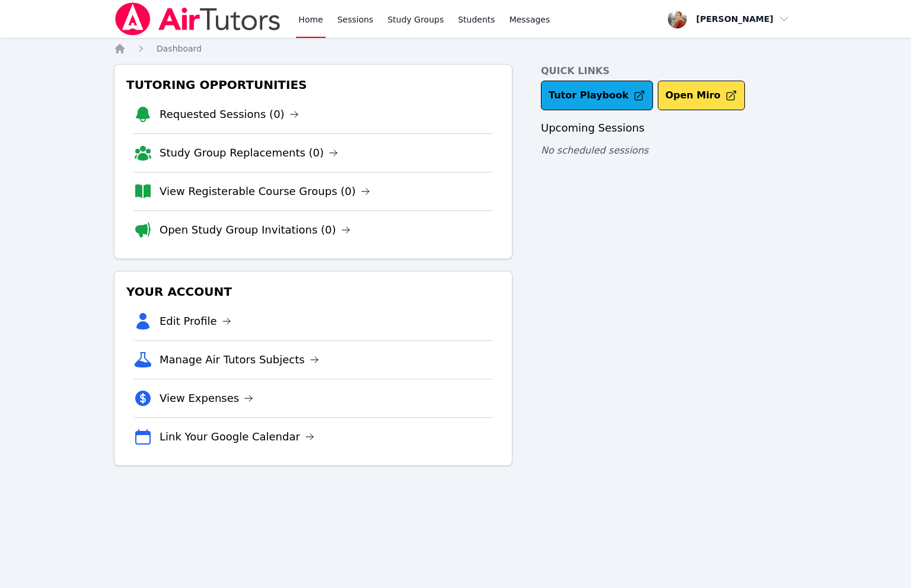  What do you see at coordinates (456, 48) in the screenshot?
I see `nav: Breadcrumb` at bounding box center [456, 48].